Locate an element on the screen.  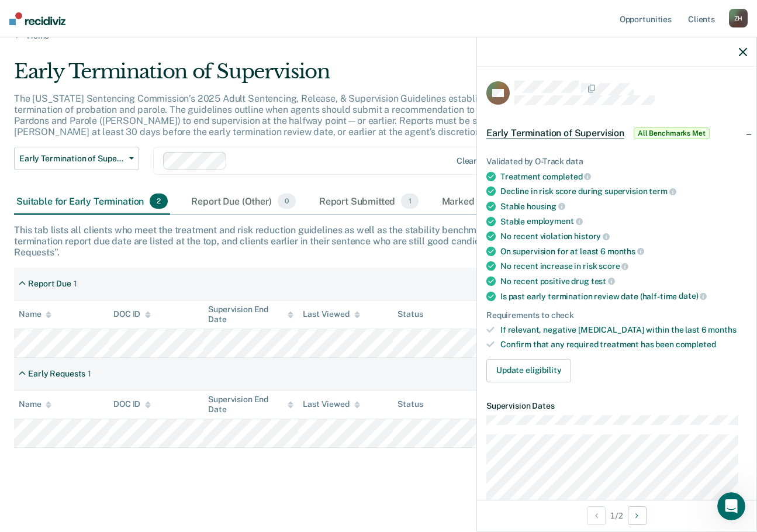
div: Marked Ineligible is located at coordinates (491, 202).